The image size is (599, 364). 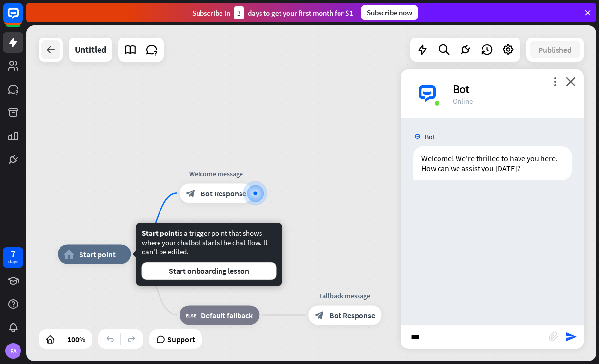 I want to click on span: Default fallback, so click(x=227, y=315).